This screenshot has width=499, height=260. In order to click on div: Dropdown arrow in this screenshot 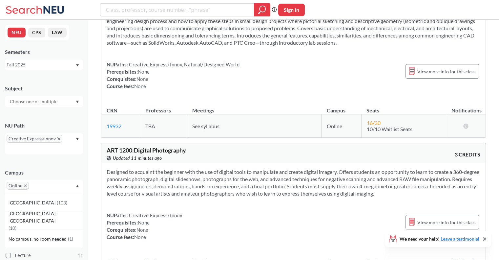, I will do `click(44, 101)`.